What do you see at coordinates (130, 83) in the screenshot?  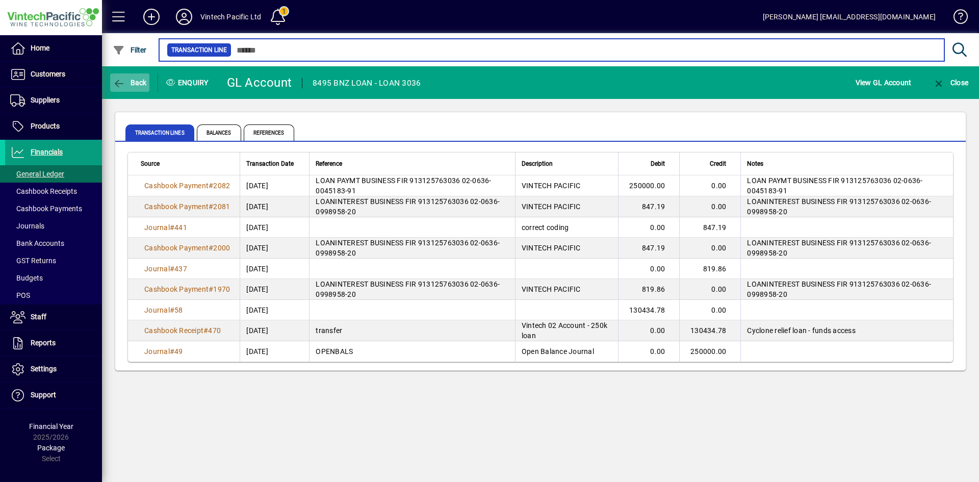 I see `app-page-header-button: Back` at bounding box center [130, 83].